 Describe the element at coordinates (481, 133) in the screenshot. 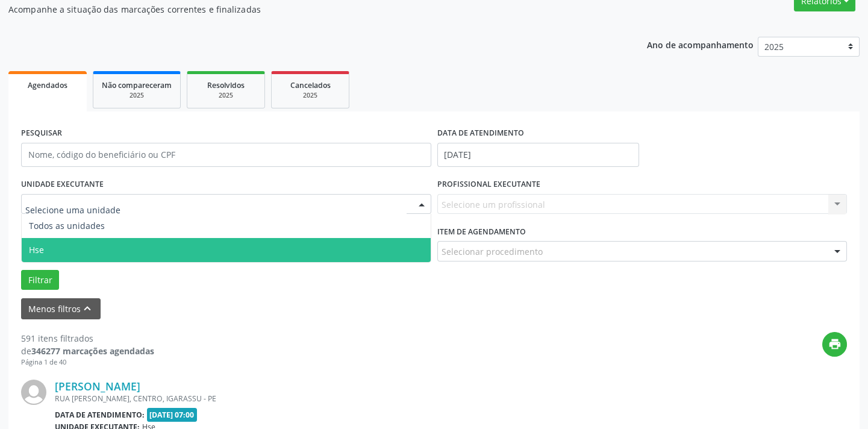

I see `label: DATA DE ATENDIMENTO` at that location.